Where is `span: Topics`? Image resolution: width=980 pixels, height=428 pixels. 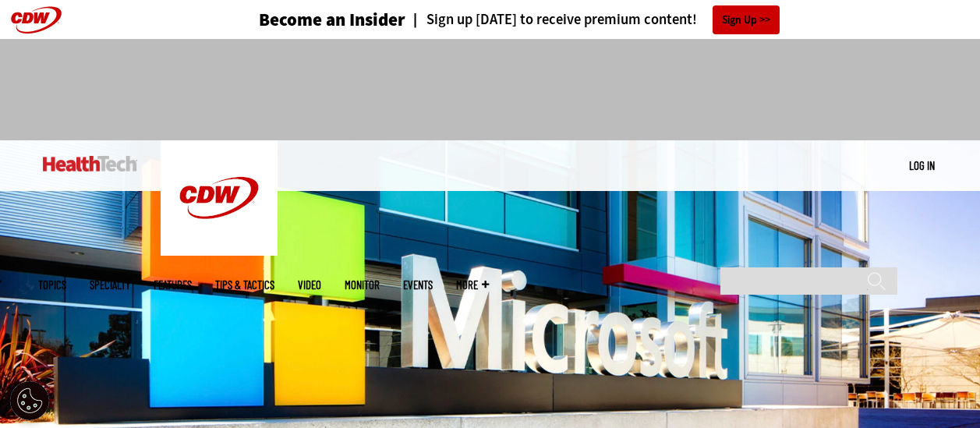
span: Topics is located at coordinates (52, 285).